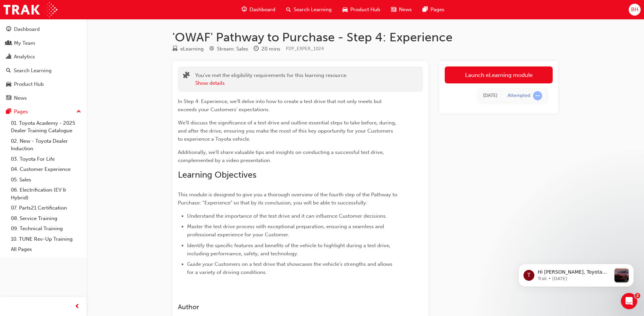 The width and height of the screenshot is (644, 316). Describe the element at coordinates (288, 199) in the screenshot. I see `span: This module is designed to give you a thorough overview of the fourth step of the Pathway to Purc...` at that location.